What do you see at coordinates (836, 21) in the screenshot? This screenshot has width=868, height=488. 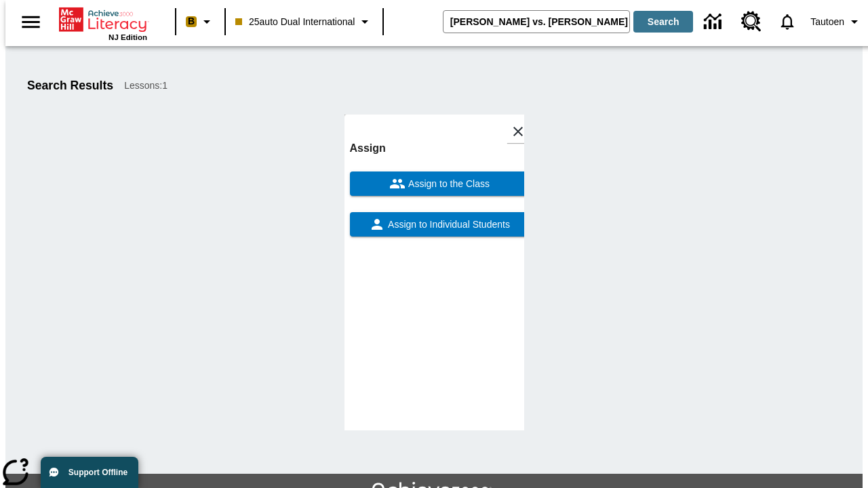 I see `button: Profile/Settings` at bounding box center [836, 21].